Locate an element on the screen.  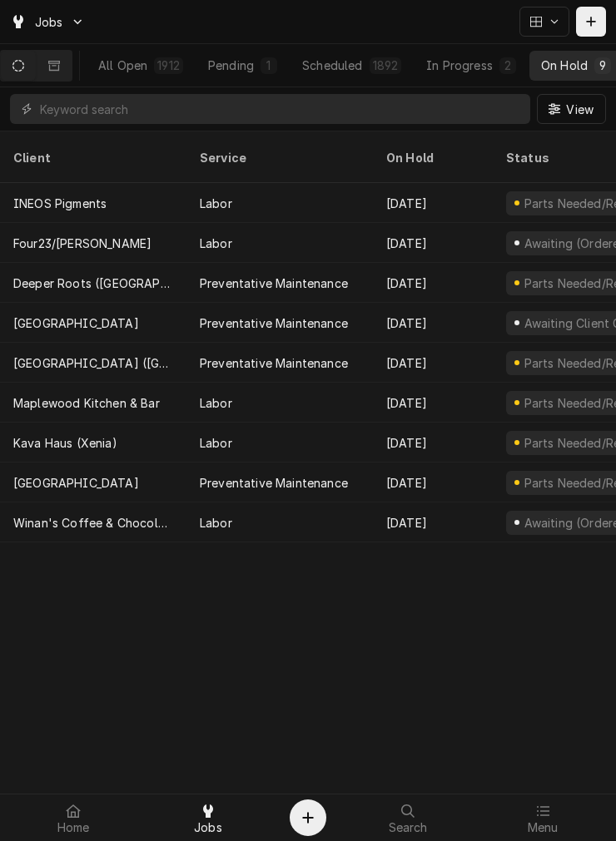
a: Jobs is located at coordinates (208, 818).